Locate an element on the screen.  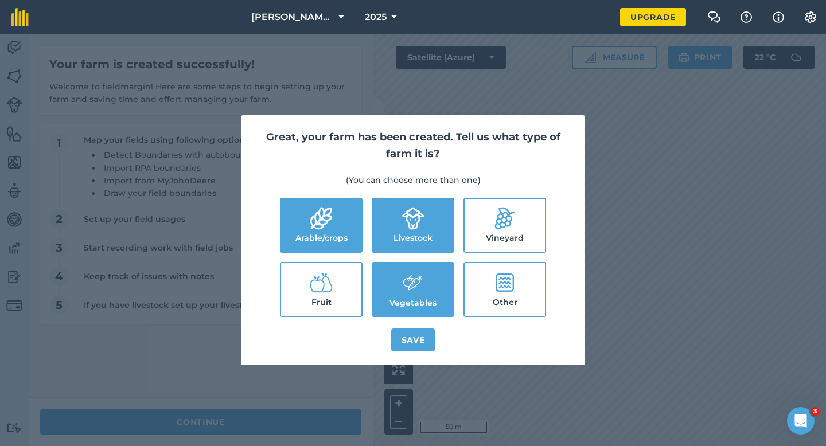
img: fieldmargin Logo is located at coordinates (20, 17).